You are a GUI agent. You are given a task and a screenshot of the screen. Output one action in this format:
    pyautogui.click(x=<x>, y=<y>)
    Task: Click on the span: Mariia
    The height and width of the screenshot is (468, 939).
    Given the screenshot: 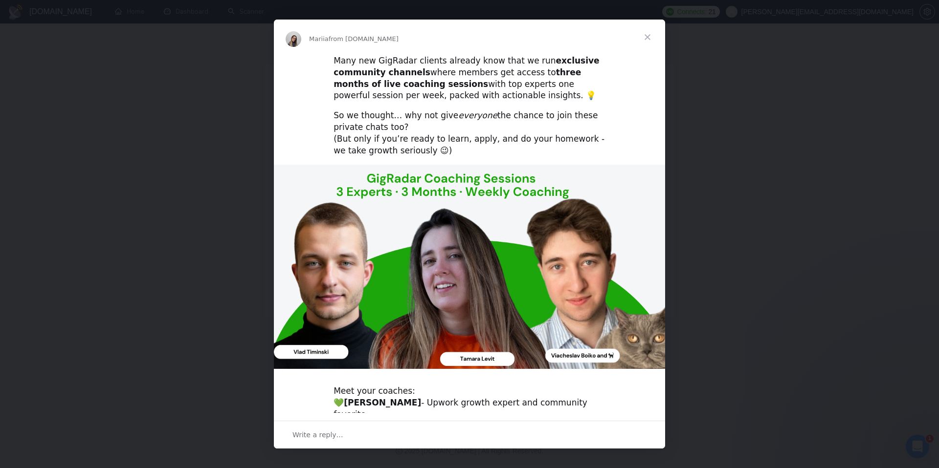 What is the action you would take?
    pyautogui.click(x=319, y=39)
    